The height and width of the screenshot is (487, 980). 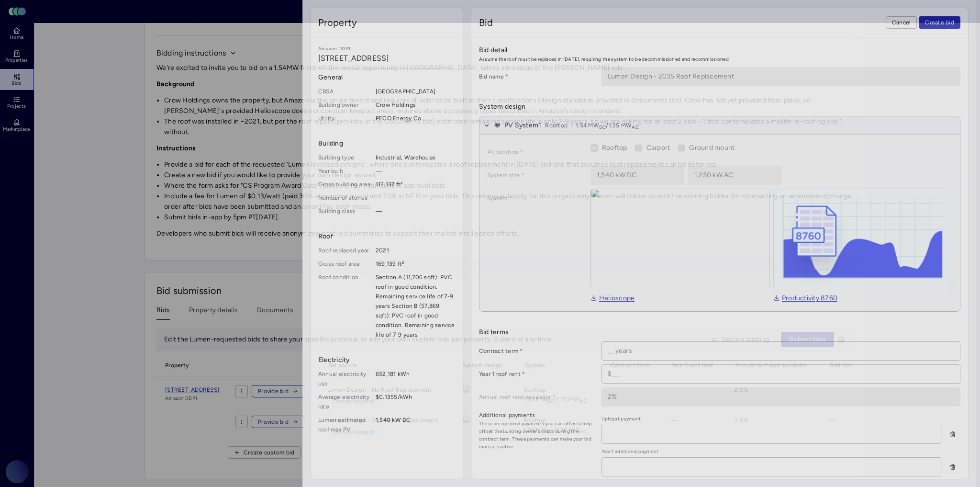 I want to click on span: CBSA, so click(x=345, y=91).